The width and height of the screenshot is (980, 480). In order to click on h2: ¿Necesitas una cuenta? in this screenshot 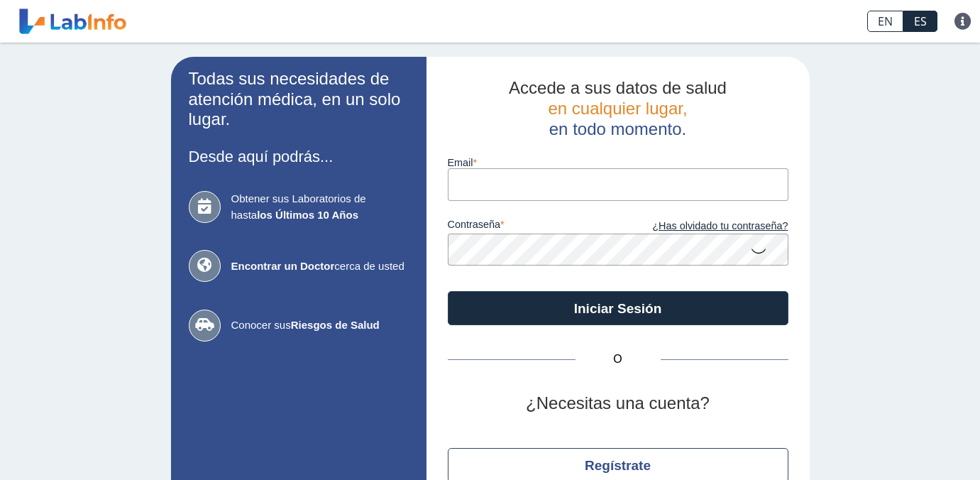, I will do `click(618, 403)`.